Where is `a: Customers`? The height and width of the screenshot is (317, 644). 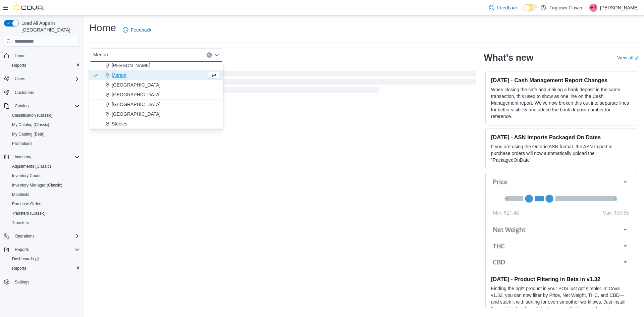 a: Customers is located at coordinates (24, 92).